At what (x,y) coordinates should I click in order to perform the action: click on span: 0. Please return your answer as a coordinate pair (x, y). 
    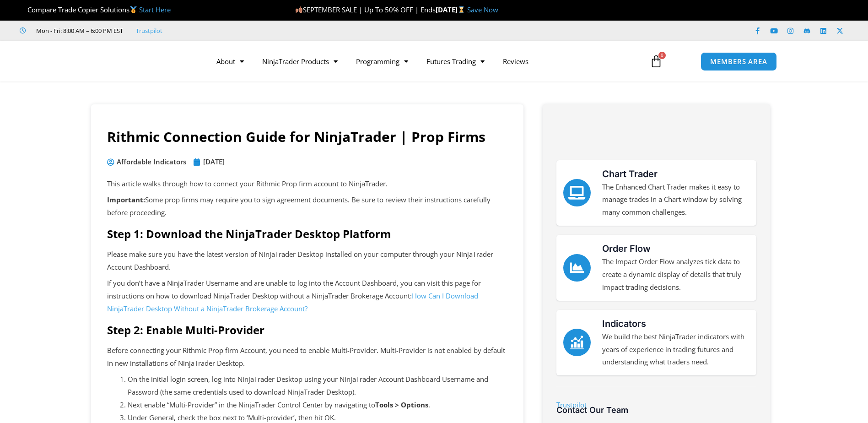
    Looking at the image, I should click on (662, 56).